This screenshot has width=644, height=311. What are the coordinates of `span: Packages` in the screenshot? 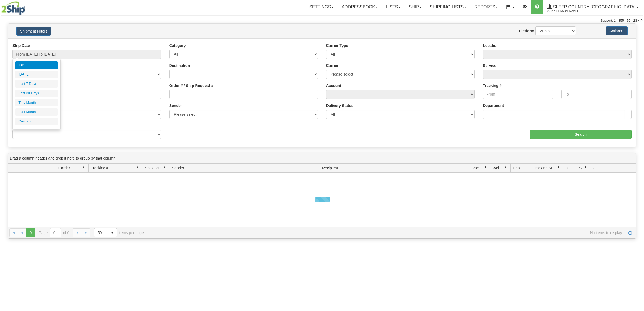 It's located at (478, 168).